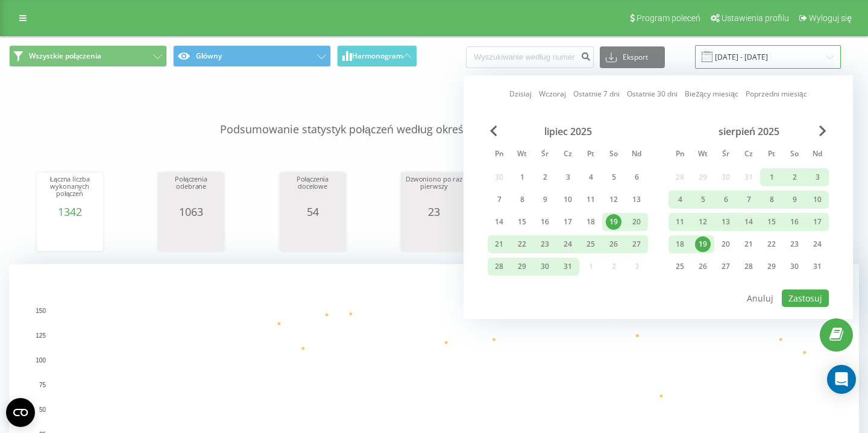  Describe the element at coordinates (726, 200) in the screenshot. I see `div: śr 6 sie 2025` at that location.